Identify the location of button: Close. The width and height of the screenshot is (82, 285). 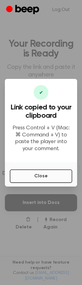
(41, 176).